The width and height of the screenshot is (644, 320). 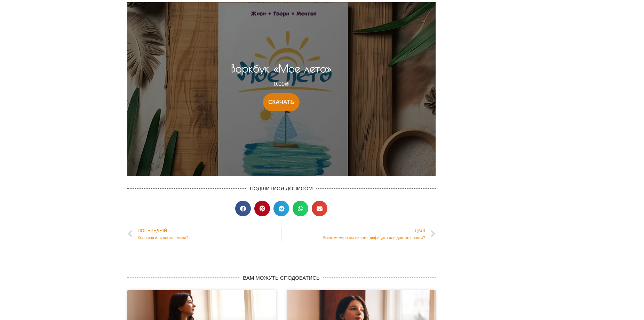 I want to click on div: Поділитися на pinterest, so click(x=263, y=208).